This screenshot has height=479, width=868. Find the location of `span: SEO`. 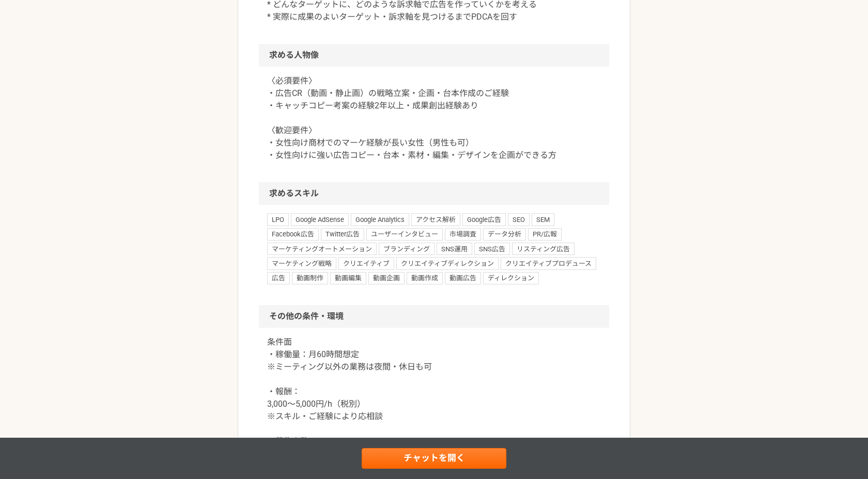

span: SEO is located at coordinates (519, 219).